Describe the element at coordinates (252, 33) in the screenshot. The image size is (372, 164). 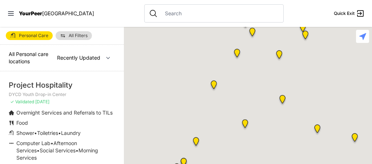
I see `div: The Cathedral Church of St. John the Divine` at that location.